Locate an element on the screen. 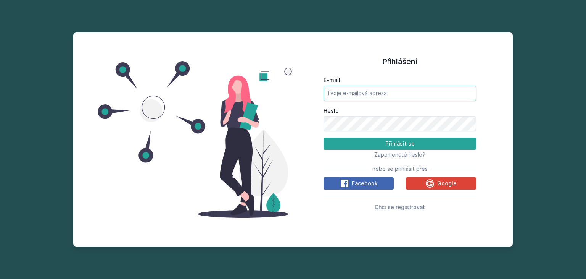 This screenshot has width=586, height=279. button: Google is located at coordinates (441, 183).